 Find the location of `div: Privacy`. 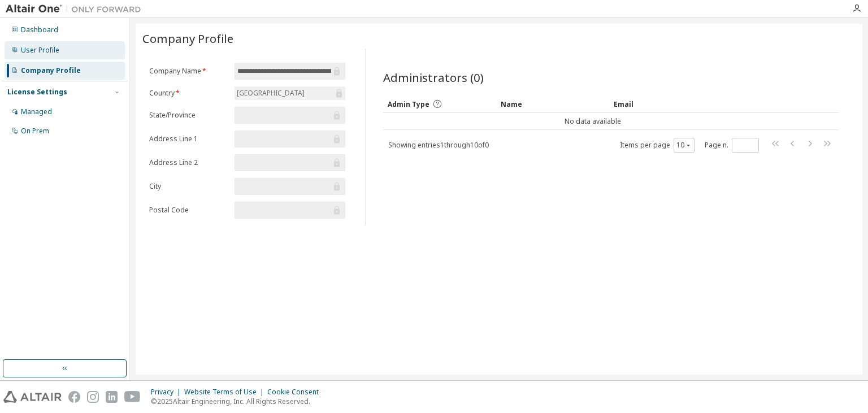

div: Privacy is located at coordinates (168, 392).